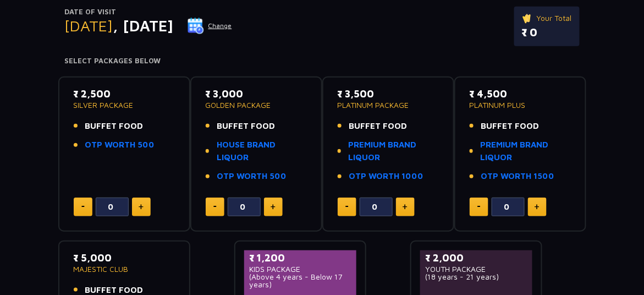 The height and width of the screenshot is (295, 644). I want to click on p: SILVER PACKAGE, so click(125, 105).